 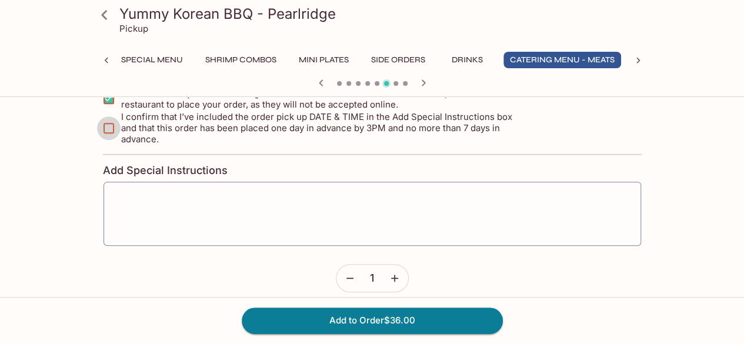 What do you see at coordinates (382, 14) in the screenshot?
I see `h3: Yummy Korean BBQ - Pearlridge` at bounding box center [382, 14].